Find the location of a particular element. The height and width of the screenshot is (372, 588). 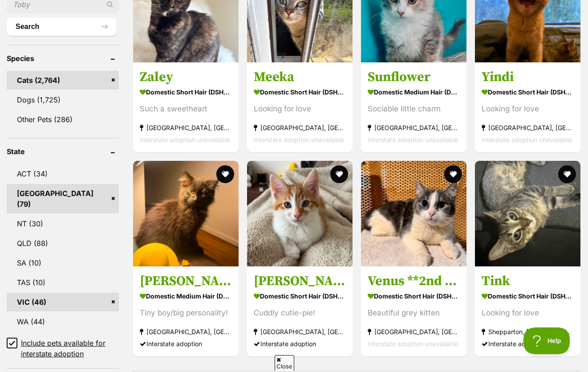

img: Venus **2nd Chance Cat Rescue** - Domestic Short Hair (DSH) Cat is located at coordinates (413, 213).